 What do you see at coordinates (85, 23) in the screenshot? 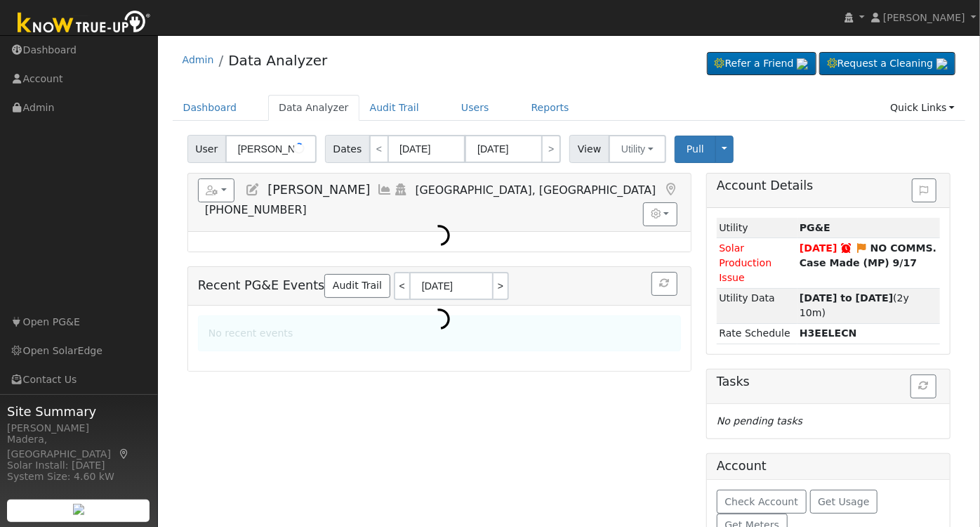
I see `img: Know True-Up` at bounding box center [85, 23].